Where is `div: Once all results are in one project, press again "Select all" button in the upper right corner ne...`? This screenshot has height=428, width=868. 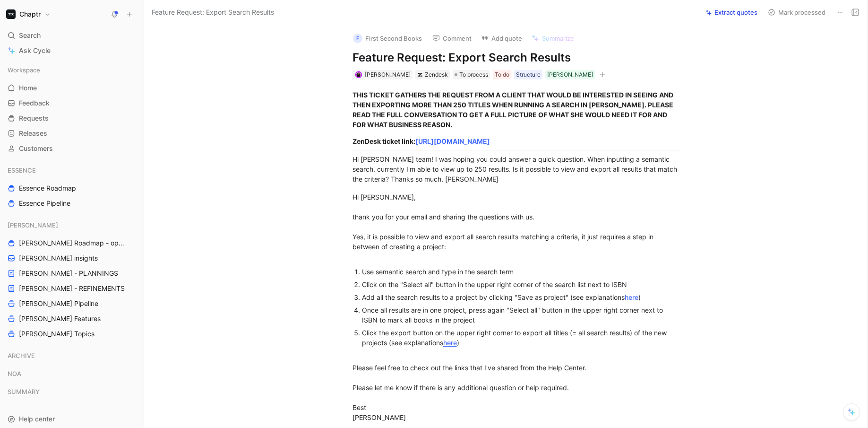 div: Once all results are in one project, press again "Select all" button in the upper right corner ne... is located at coordinates (521, 315).